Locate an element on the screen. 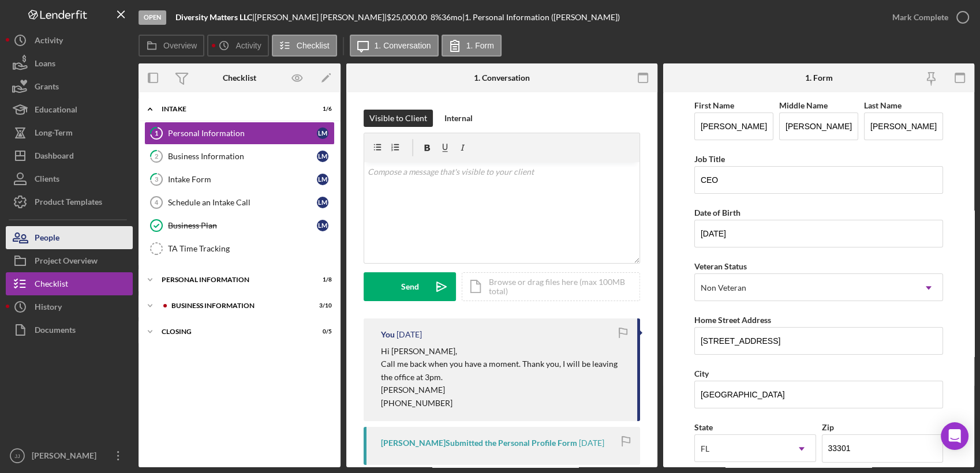 The height and width of the screenshot is (473, 980). label: Last Name is located at coordinates (882, 105).